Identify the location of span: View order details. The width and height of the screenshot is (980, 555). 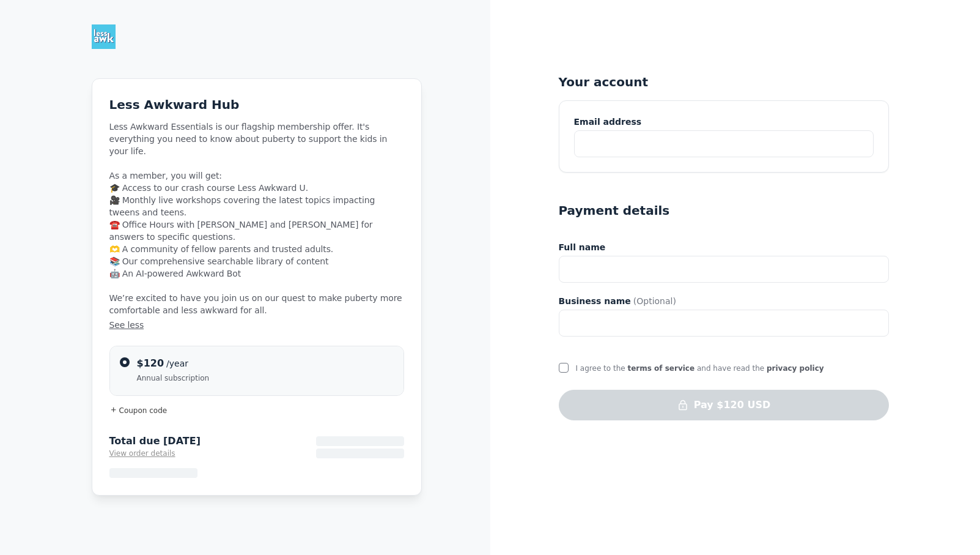
(142, 453).